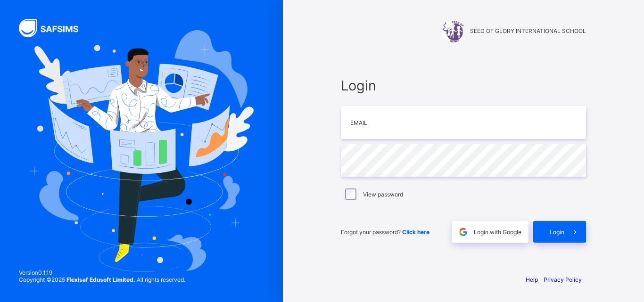  What do you see at coordinates (385, 232) in the screenshot?
I see `span: Forgot your password?` at bounding box center [385, 232].